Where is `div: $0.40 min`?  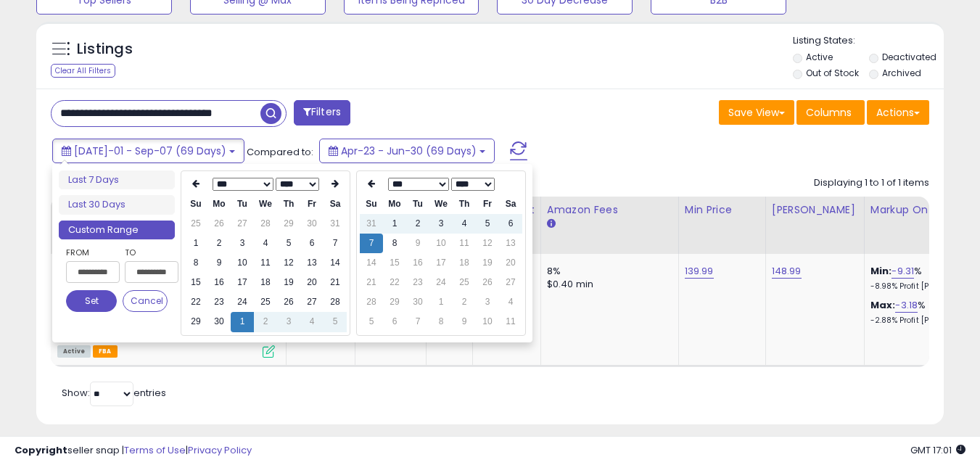
div: $0.40 min is located at coordinates (607, 284).